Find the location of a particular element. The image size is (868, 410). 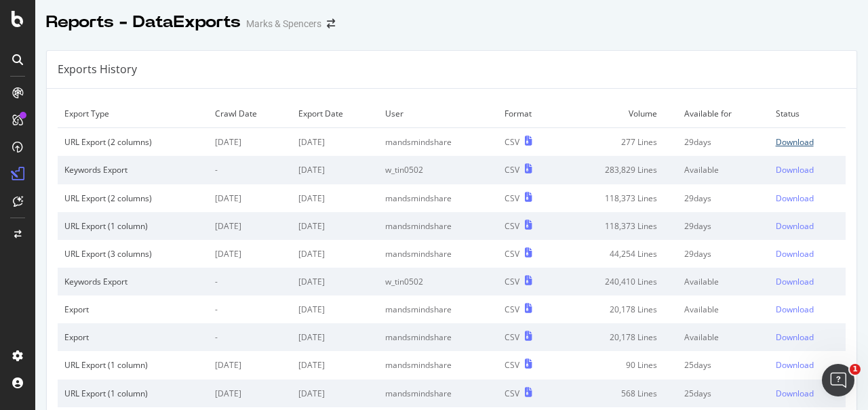

td: 277 Lines is located at coordinates (619, 142).